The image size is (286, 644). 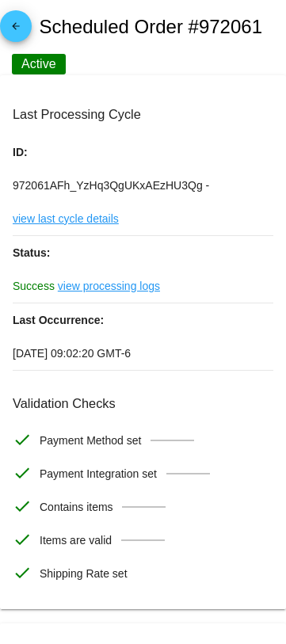 I want to click on span: Success, so click(x=33, y=286).